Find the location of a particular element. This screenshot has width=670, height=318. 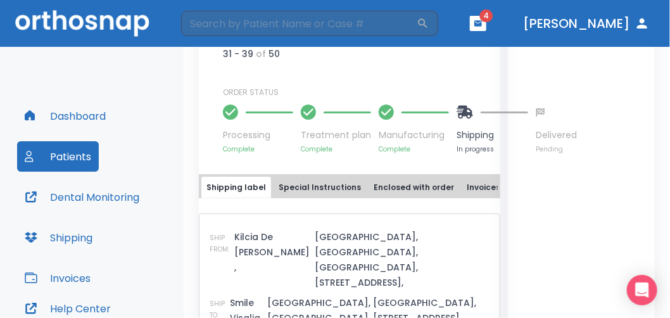

p: ORDER STATUS is located at coordinates (357, 93).